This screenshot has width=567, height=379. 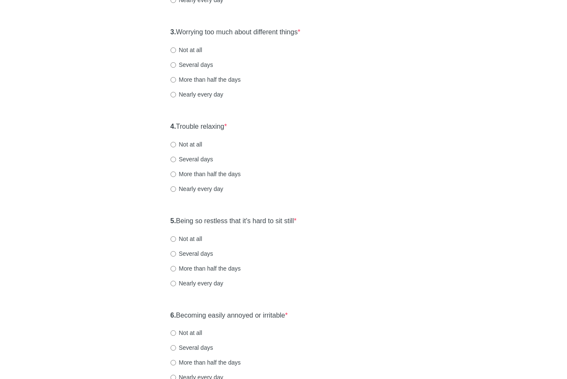 I want to click on label: Trouble relaxing, so click(x=199, y=127).